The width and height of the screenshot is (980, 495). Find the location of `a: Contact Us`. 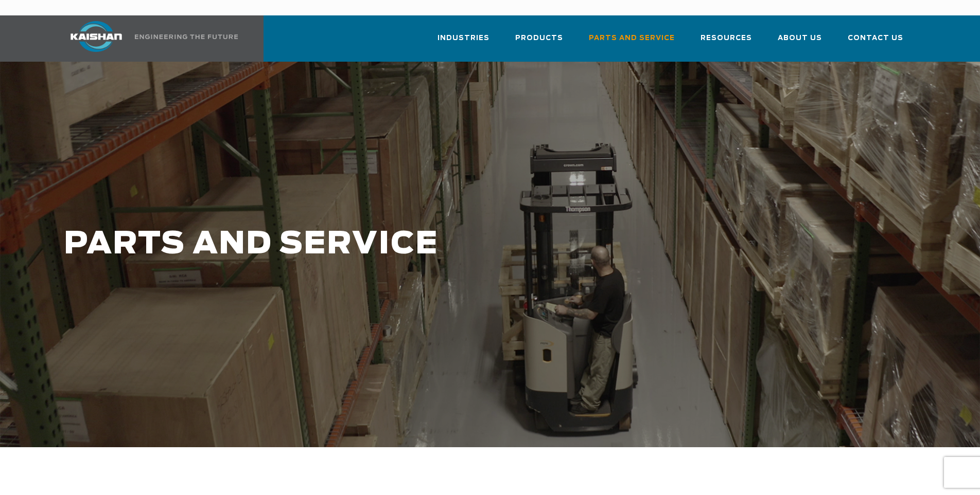

a: Contact Us is located at coordinates (875, 42).